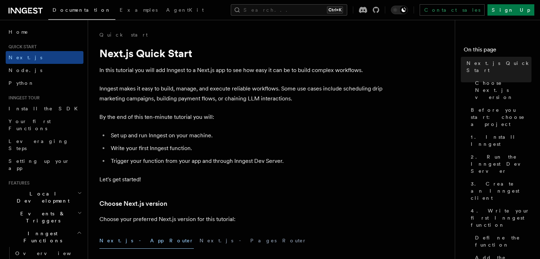  I want to click on button: Search...Ctrl+K, so click(289, 10).